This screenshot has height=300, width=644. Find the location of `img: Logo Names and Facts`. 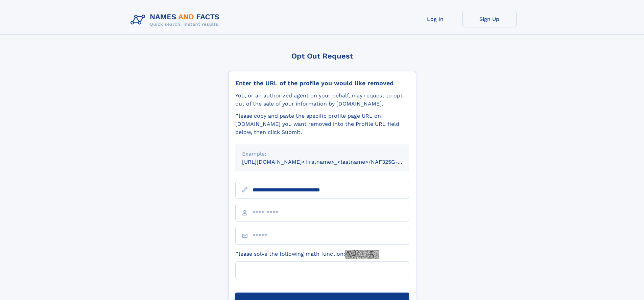

img: Logo Names and Facts is located at coordinates (177, 20).